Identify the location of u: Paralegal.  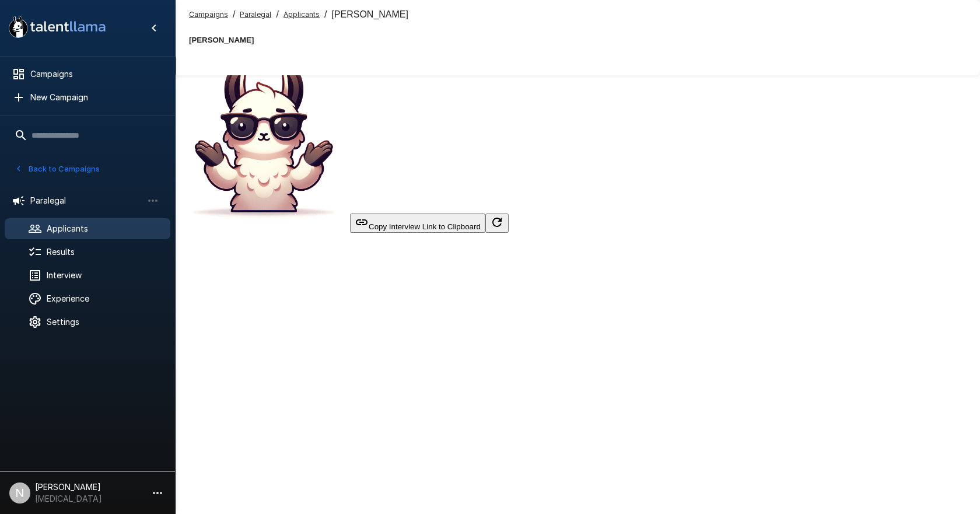
(256, 14).